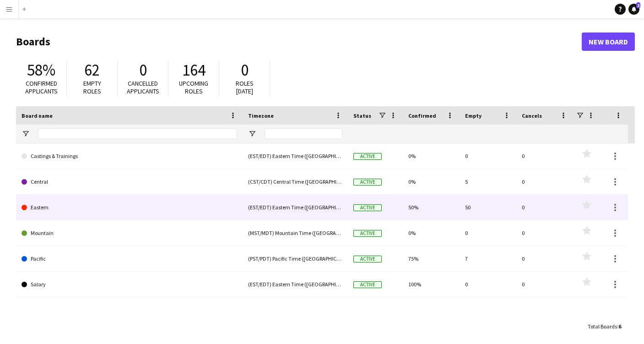 The image size is (644, 344). Describe the element at coordinates (532, 115) in the screenshot. I see `span: Cancels` at that location.